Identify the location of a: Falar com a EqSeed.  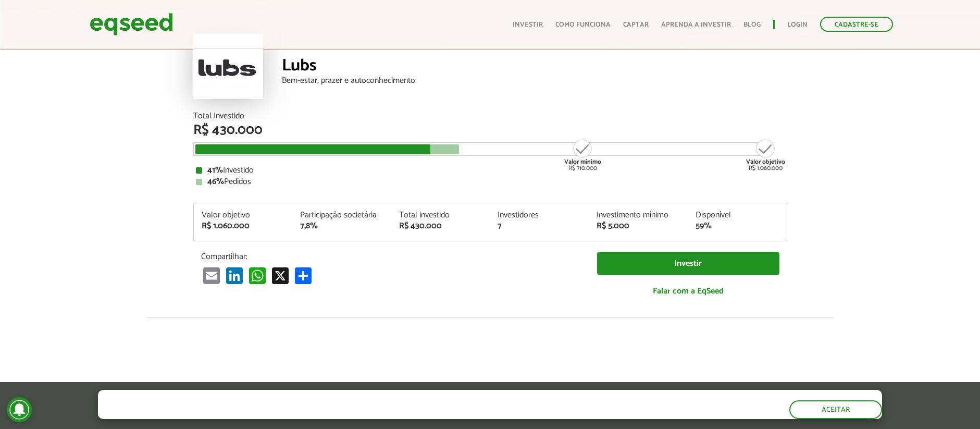
(688, 291).